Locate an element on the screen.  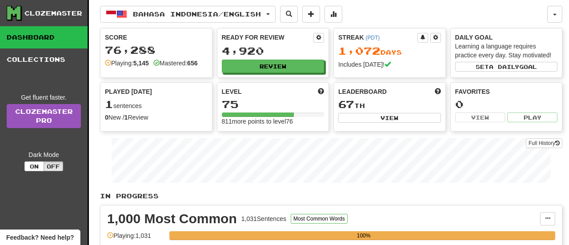
button: Full History is located at coordinates (545, 143).